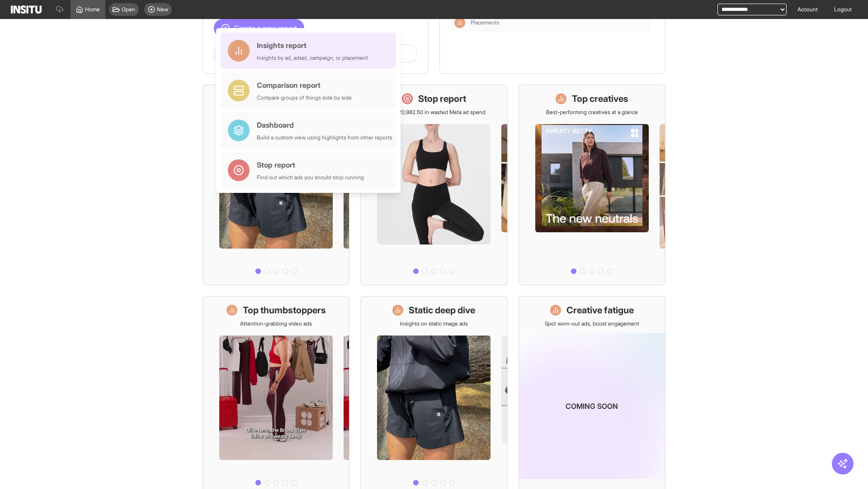 The width and height of the screenshot is (868, 489). What do you see at coordinates (163, 10) in the screenshot?
I see `span: New` at bounding box center [163, 10].